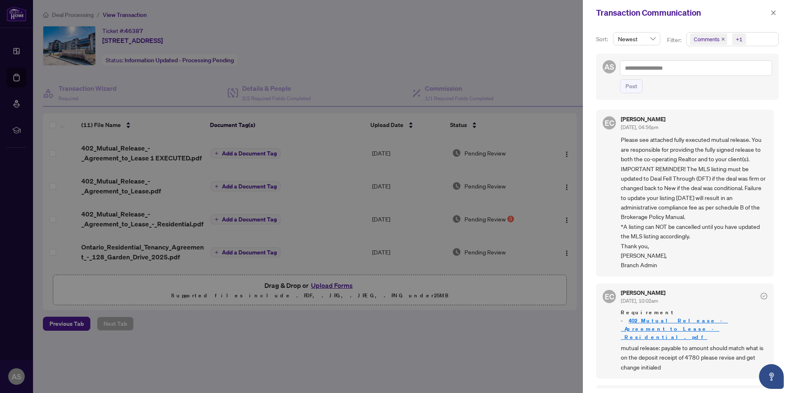 This screenshot has width=792, height=393. I want to click on div: +1, so click(740, 39).